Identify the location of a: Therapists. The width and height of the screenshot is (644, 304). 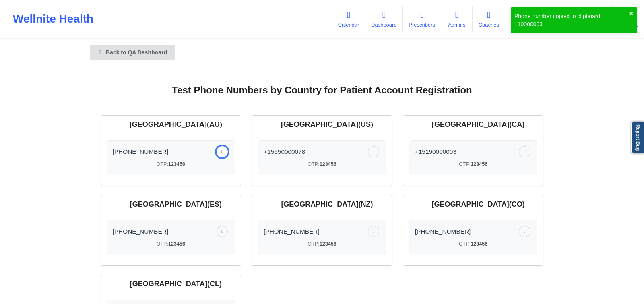
(523, 19).